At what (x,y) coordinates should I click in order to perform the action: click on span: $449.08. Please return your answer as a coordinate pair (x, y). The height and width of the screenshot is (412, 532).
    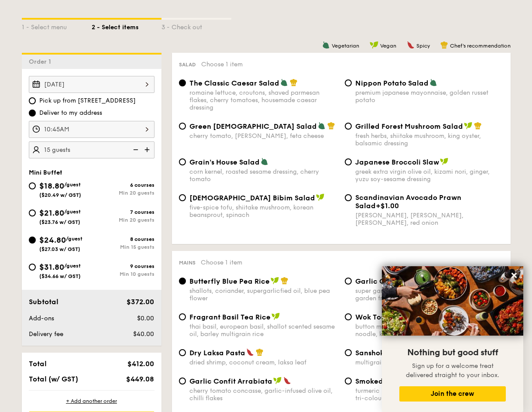
    Looking at the image, I should click on (140, 379).